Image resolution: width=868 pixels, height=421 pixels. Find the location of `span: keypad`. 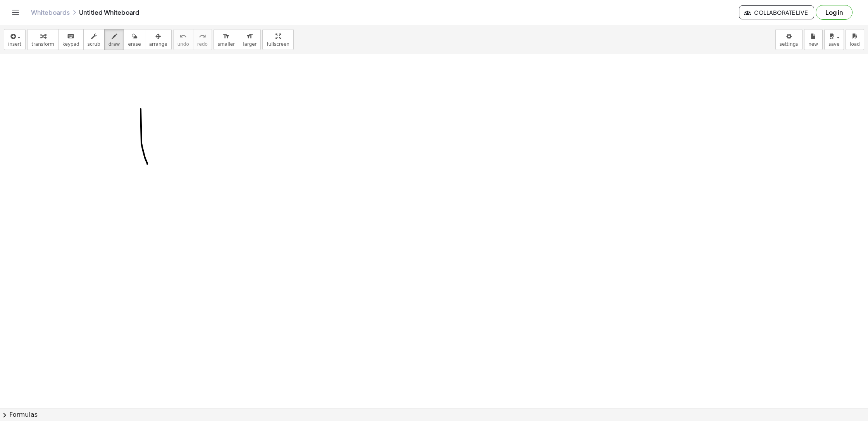

span: keypad is located at coordinates (71, 44).